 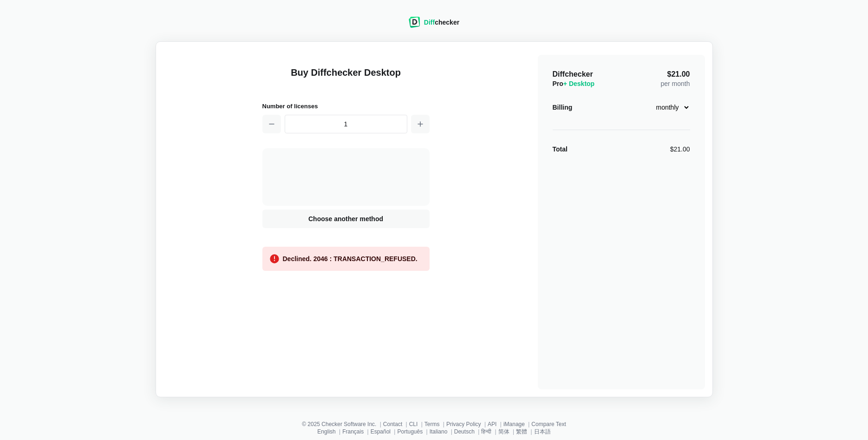 I want to click on a: Español, so click(x=380, y=432).